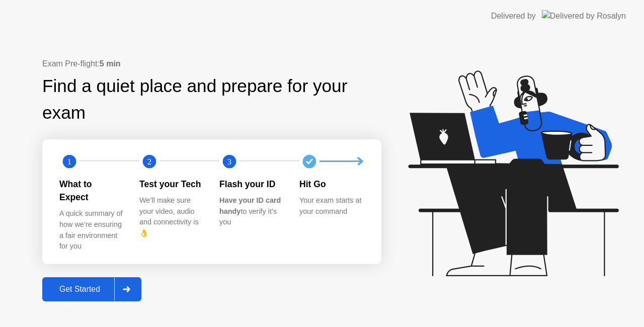 This screenshot has width=644, height=327. I want to click on b: Have your ID card handy, so click(250, 205).